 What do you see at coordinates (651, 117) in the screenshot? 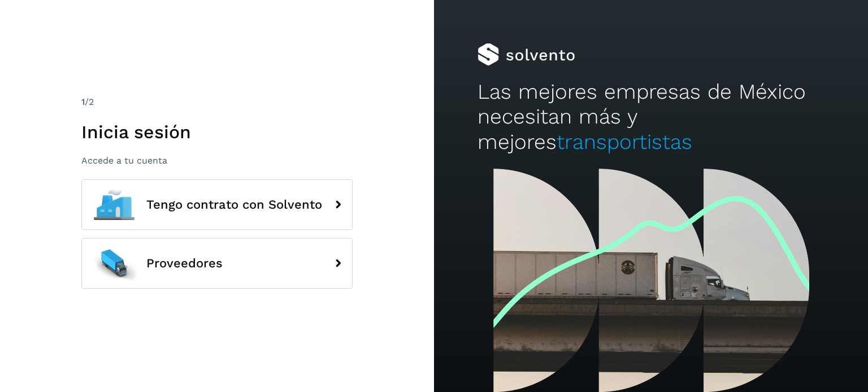
I see `h2: Las mejores empresas de México necesitan más y mejores` at bounding box center [651, 117].